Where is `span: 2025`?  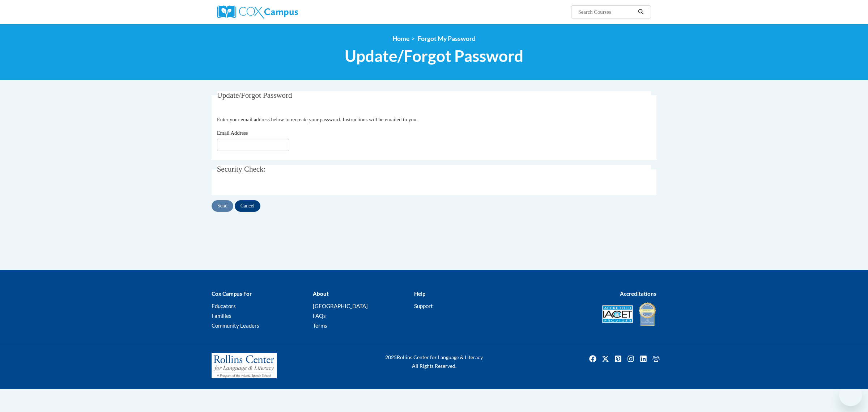
span: 2025 is located at coordinates (391, 357).